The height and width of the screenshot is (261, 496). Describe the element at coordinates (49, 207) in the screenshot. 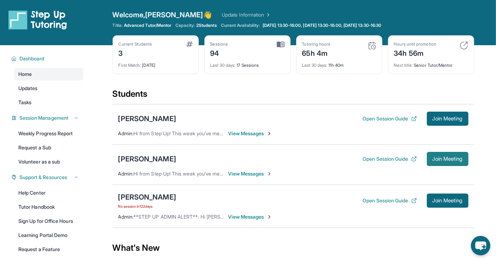

I see `a: Tutor Handbook` at that location.